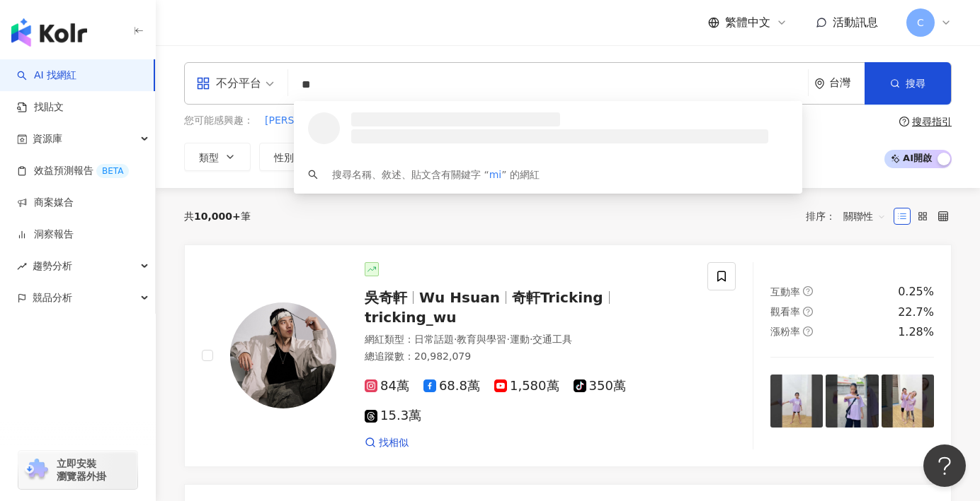  What do you see at coordinates (49, 32) in the screenshot?
I see `img: logo` at bounding box center [49, 32].